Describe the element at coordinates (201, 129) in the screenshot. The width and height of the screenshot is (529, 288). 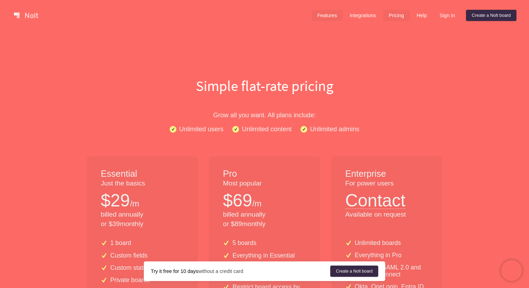
I see `p: Unlimited users` at that location.